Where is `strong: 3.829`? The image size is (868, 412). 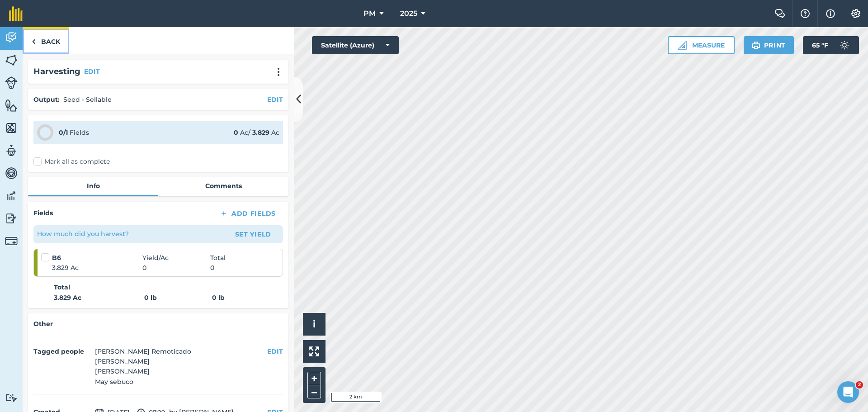
strong: 3.829 is located at coordinates (261, 133).